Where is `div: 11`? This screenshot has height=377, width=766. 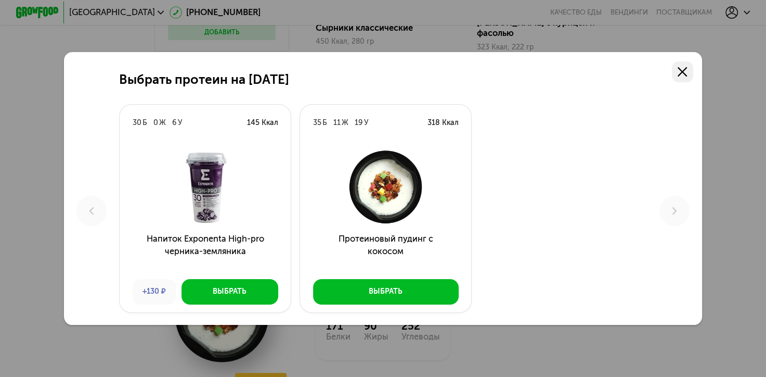 div: 11 is located at coordinates (337, 123).